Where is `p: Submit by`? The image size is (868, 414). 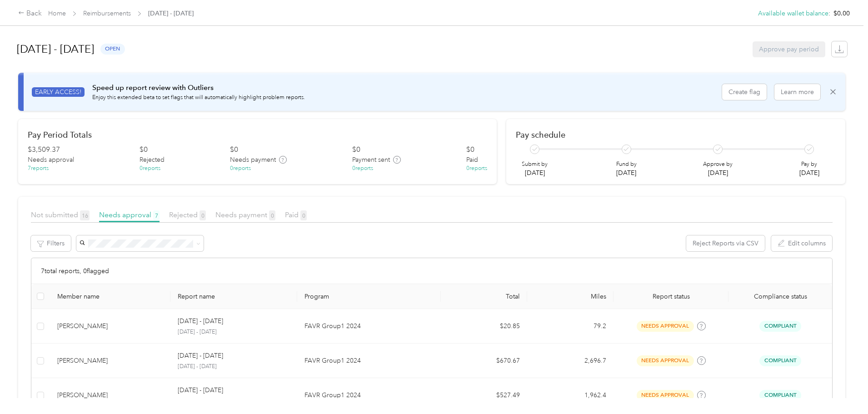 p: Submit by is located at coordinates (534, 164).